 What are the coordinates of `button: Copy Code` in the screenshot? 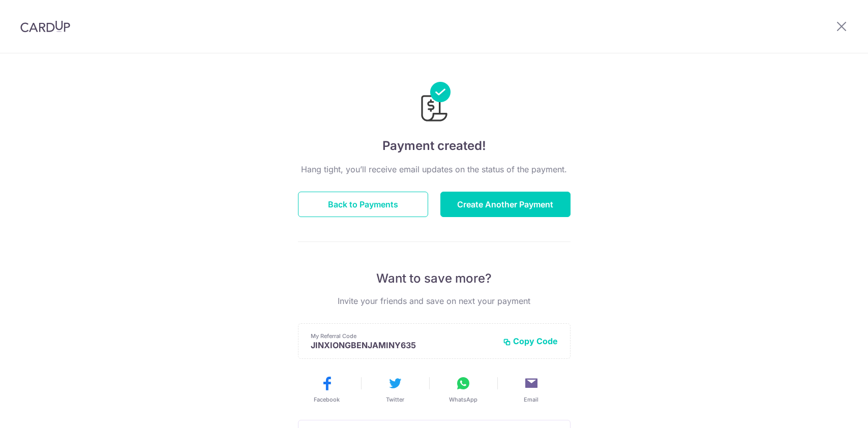 It's located at (530, 341).